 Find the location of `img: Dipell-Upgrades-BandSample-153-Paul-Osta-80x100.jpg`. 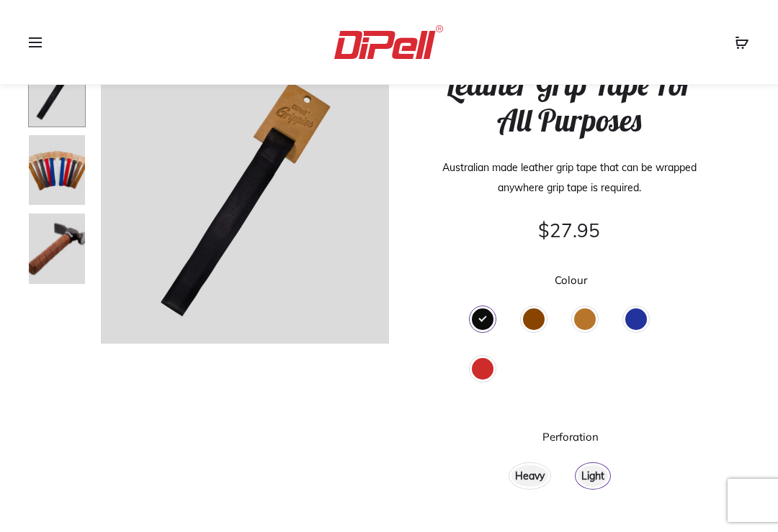

img: Dipell-Upgrades-BandSample-153-Paul-Osta-80x100.jpg is located at coordinates (57, 249).